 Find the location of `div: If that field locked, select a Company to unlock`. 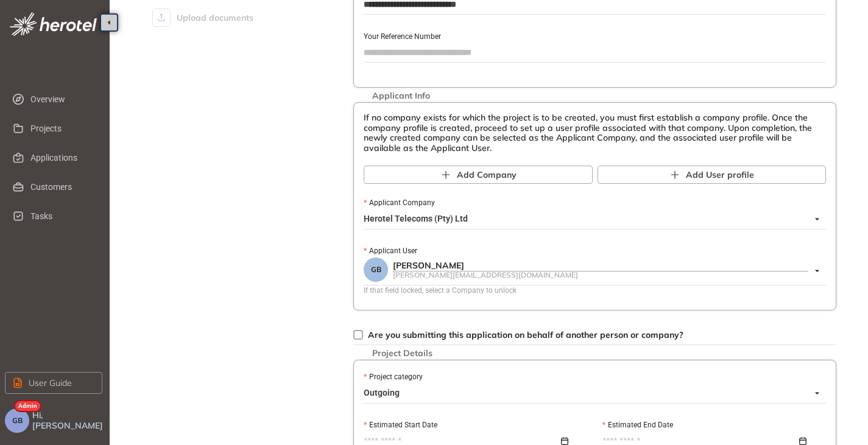

div: If that field locked, select a Company to unlock is located at coordinates (594, 290).